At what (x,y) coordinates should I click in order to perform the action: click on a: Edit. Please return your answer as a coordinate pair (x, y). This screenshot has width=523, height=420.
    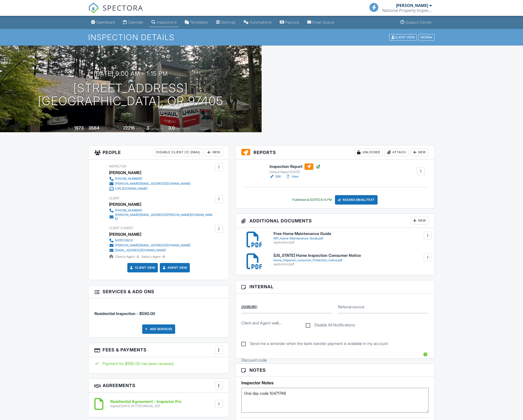
    Looking at the image, I should click on (275, 177).